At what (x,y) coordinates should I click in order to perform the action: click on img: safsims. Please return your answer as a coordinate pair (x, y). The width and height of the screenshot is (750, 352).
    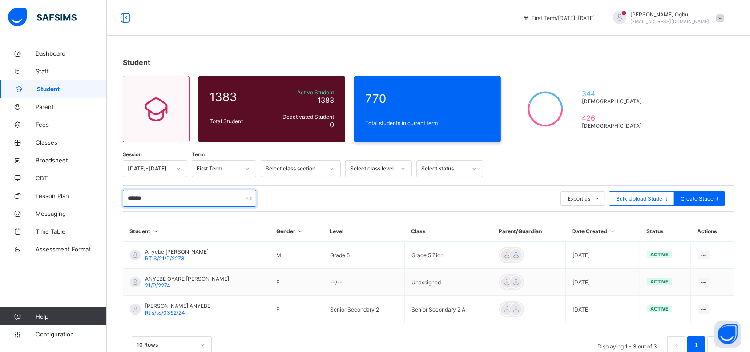
    Looking at the image, I should click on (42, 17).